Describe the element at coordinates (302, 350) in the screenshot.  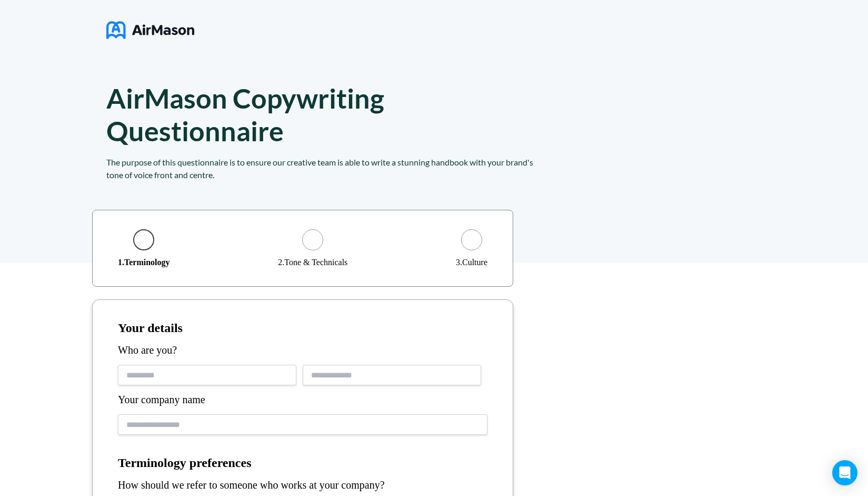
I see `div: Who are you?` at that location.